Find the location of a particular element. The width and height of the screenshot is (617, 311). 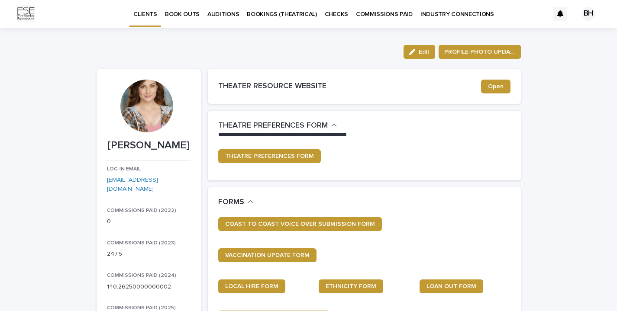

a: Open is located at coordinates (496, 87).